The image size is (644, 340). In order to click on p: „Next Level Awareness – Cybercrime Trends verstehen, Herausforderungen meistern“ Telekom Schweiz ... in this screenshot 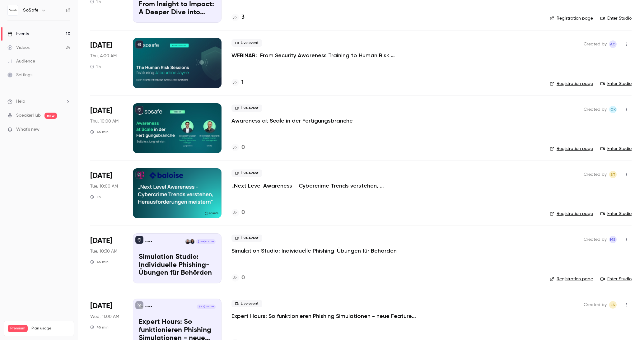, I will do `click(325, 186)`.